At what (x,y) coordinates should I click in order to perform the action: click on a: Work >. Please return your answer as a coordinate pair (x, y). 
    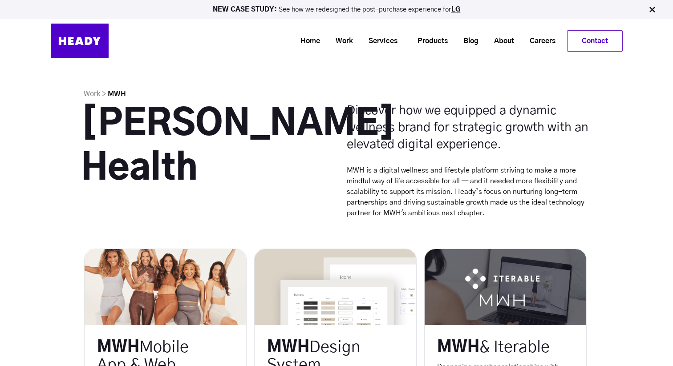
    Looking at the image, I should click on (95, 94).